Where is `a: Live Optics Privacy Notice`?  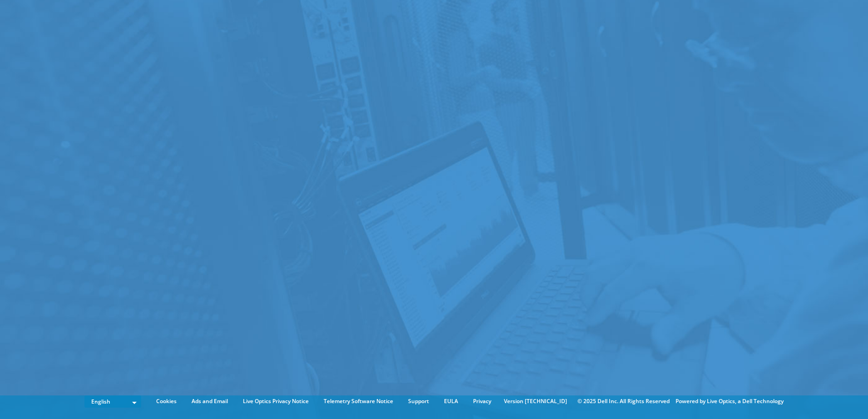 a: Live Optics Privacy Notice is located at coordinates (276, 402).